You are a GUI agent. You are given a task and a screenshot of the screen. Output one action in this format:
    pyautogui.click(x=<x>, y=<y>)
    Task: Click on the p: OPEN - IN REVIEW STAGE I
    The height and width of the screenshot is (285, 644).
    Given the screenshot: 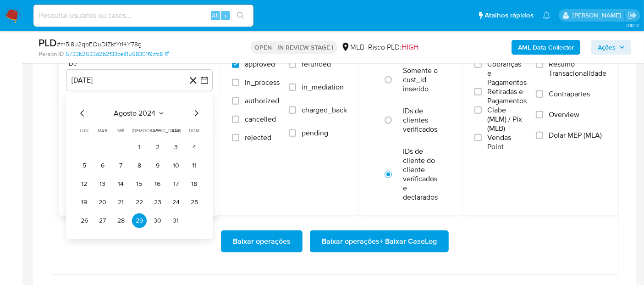 What is the action you would take?
    pyautogui.click(x=294, y=48)
    